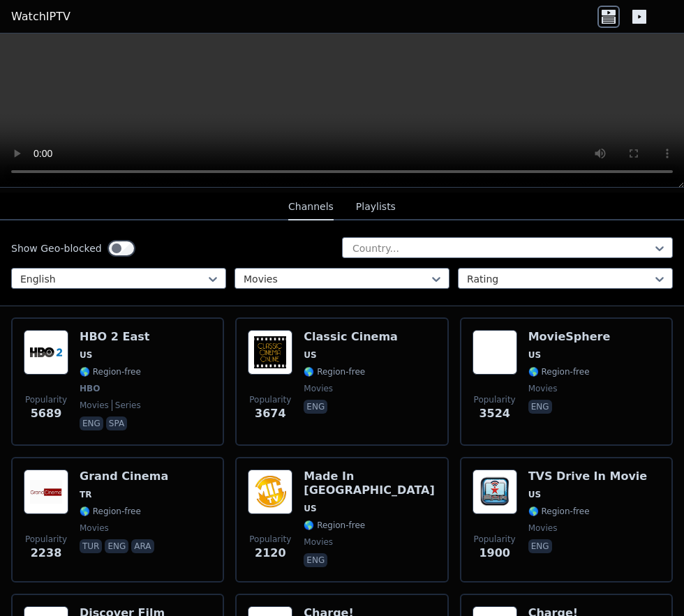  Describe the element at coordinates (40, 16) in the screenshot. I see `a: WatchIPTV` at that location.